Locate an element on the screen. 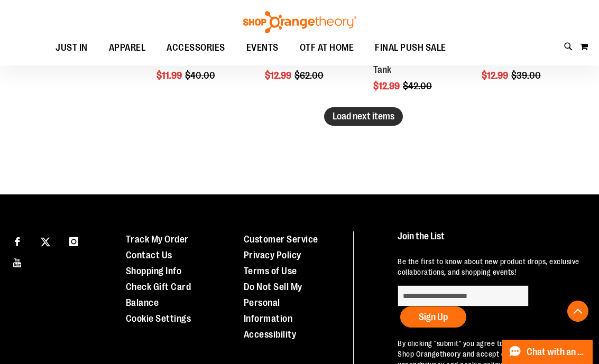  a: Visit our X page is located at coordinates (46, 241).